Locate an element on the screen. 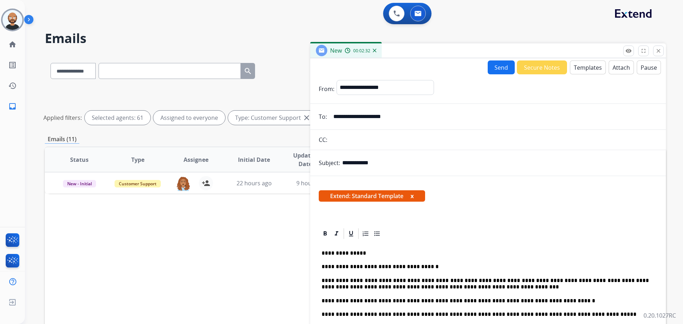  span: Customer Support is located at coordinates (138, 184).